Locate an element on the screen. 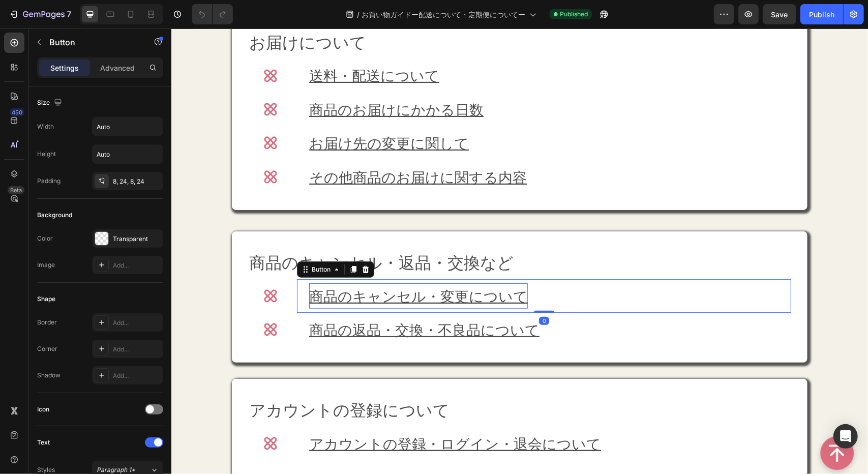 The image size is (868, 474). div: Publish is located at coordinates (822, 14).